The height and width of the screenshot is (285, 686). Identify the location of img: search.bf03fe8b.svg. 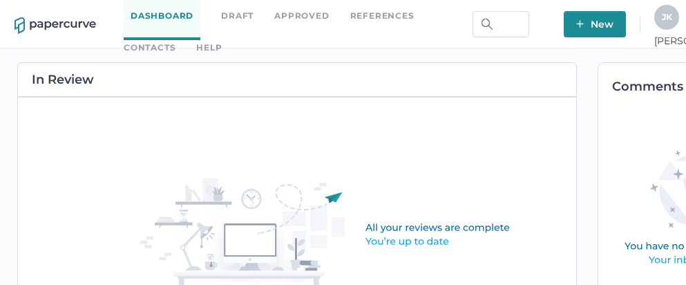
(487, 24).